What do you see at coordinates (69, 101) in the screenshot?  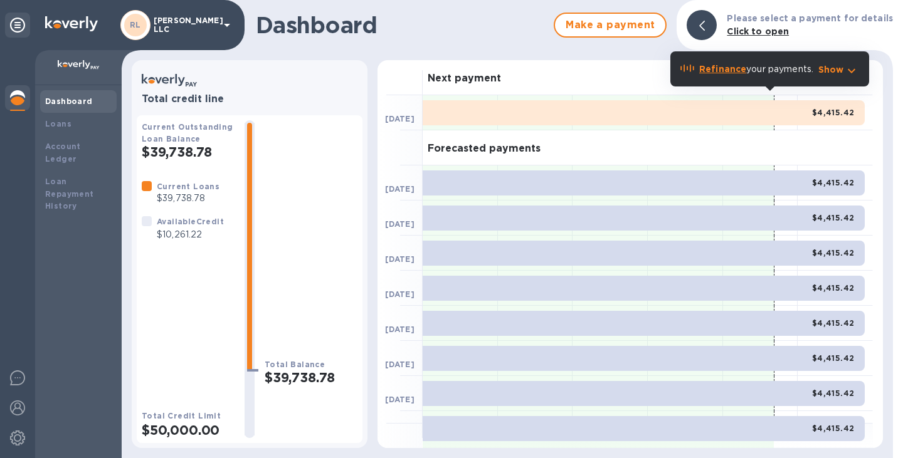 I see `b: Dashboard` at bounding box center [69, 101].